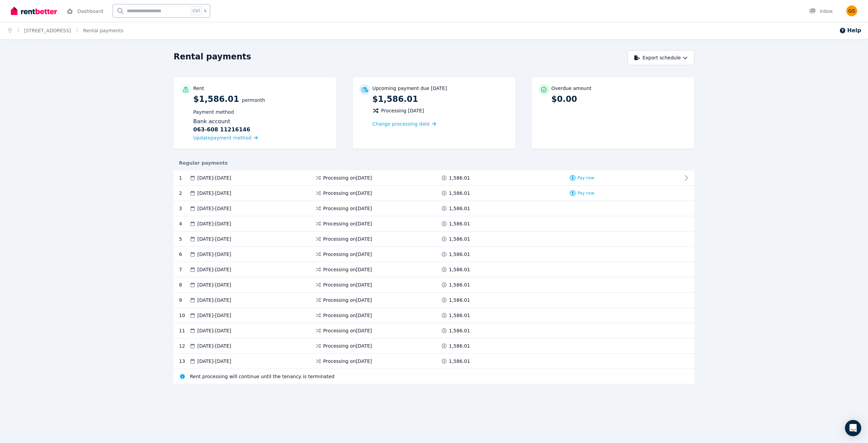 This screenshot has width=868, height=443. What do you see at coordinates (619, 99) in the screenshot?
I see `p: $0.00` at bounding box center [619, 99].